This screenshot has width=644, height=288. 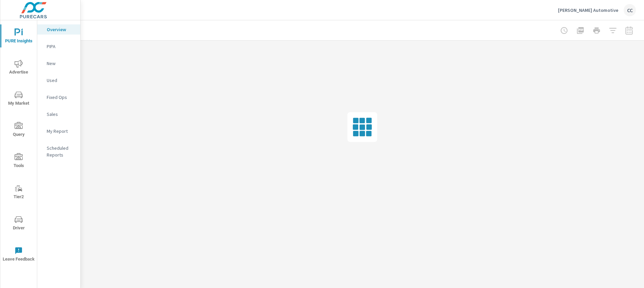 What do you see at coordinates (19, 145) in the screenshot?
I see `div: nav menu` at bounding box center [19, 145].